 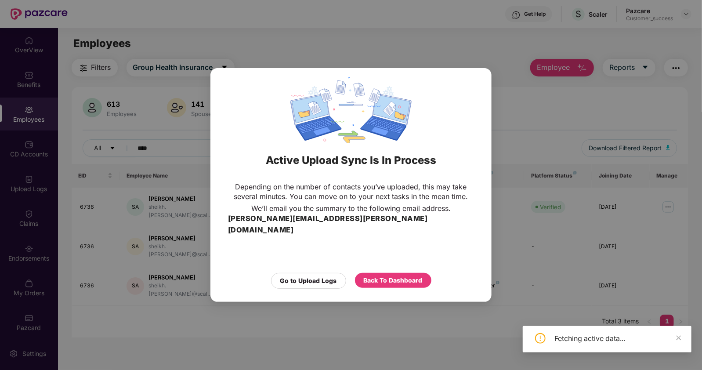 I want to click on div: Active Upload Sync Is In Process, so click(x=351, y=160).